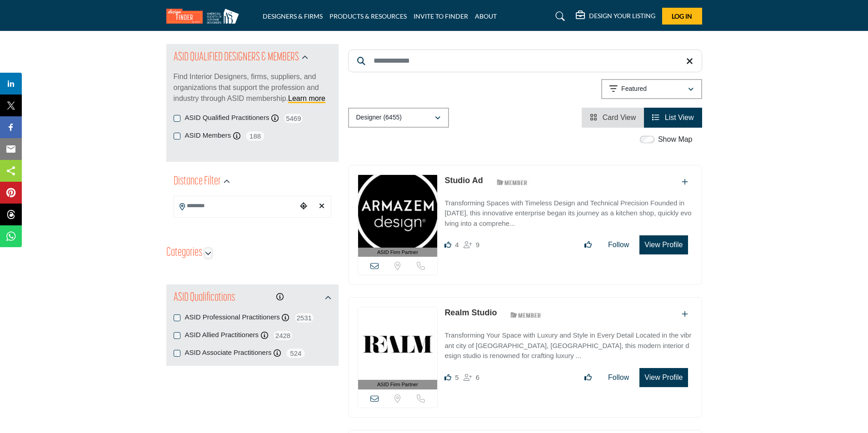 Image resolution: width=868 pixels, height=433 pixels. Describe the element at coordinates (197, 182) in the screenshot. I see `h2: Distance Filter` at that location.